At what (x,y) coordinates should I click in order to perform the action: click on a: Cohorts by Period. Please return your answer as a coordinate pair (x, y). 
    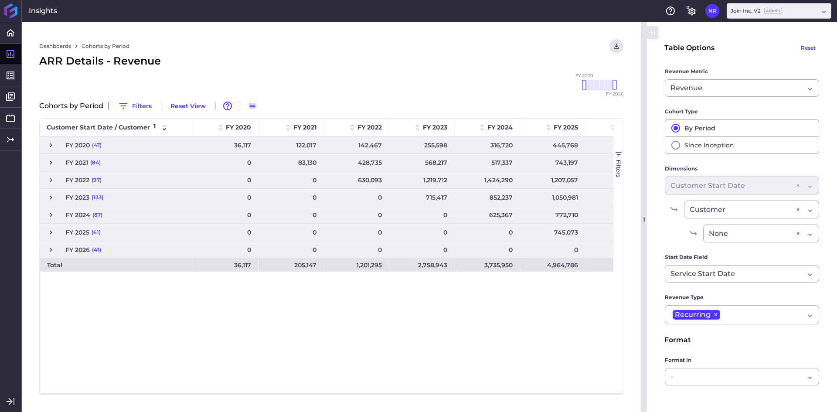
    Looking at the image, I should click on (106, 46).